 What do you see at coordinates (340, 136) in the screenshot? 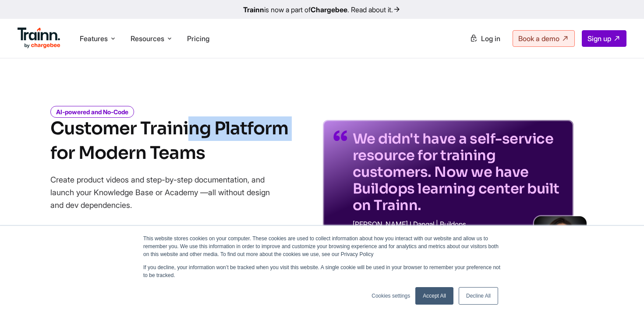
I see `img: quotes-purple.41a7099.svg` at bounding box center [340, 136].